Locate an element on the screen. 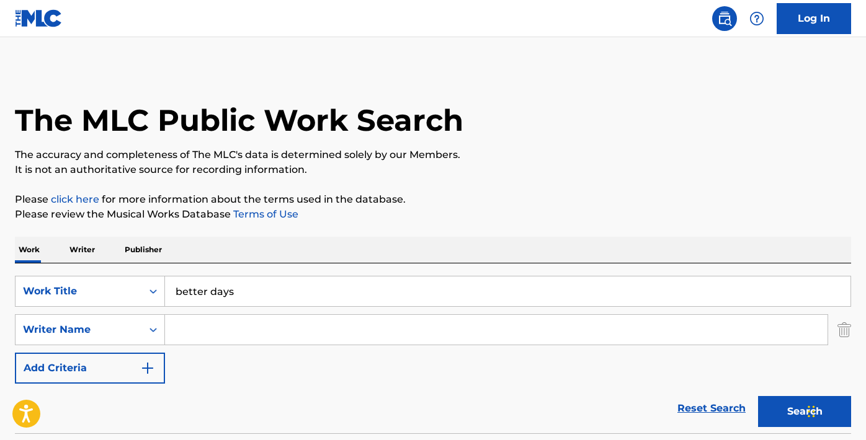 The width and height of the screenshot is (866, 440). p: Work is located at coordinates (29, 250).